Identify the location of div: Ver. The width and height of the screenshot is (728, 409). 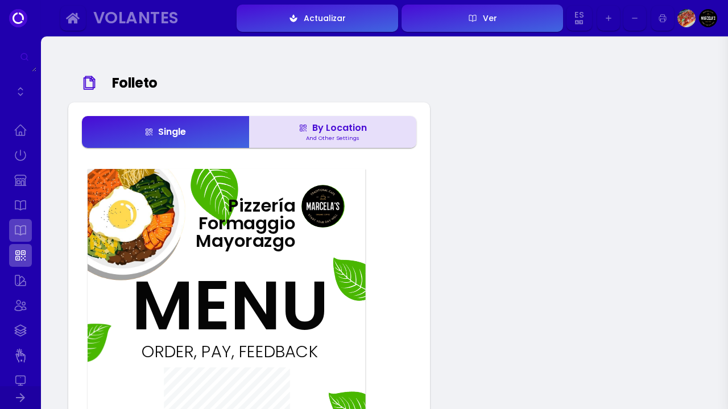
(487, 18).